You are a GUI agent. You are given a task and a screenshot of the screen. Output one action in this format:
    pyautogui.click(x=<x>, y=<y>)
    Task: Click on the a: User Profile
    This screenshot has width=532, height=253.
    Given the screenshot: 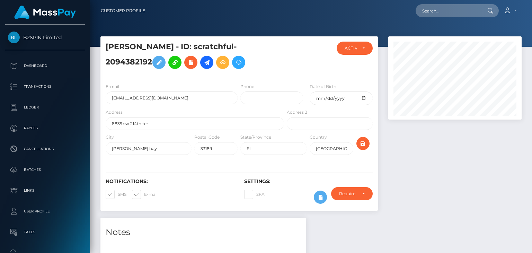 What is the action you would take?
    pyautogui.click(x=45, y=211)
    